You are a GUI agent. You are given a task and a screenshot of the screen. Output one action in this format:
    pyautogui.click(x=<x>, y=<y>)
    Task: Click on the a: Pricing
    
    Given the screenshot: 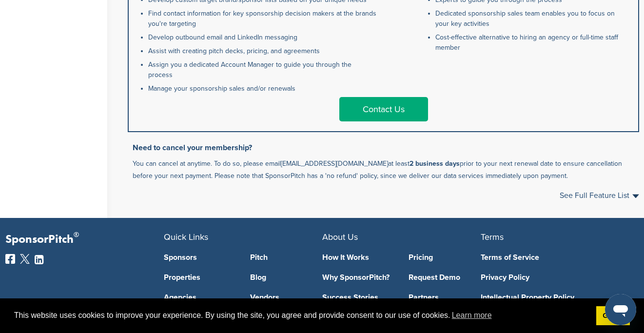 What is the action you would take?
    pyautogui.click(x=444, y=257)
    